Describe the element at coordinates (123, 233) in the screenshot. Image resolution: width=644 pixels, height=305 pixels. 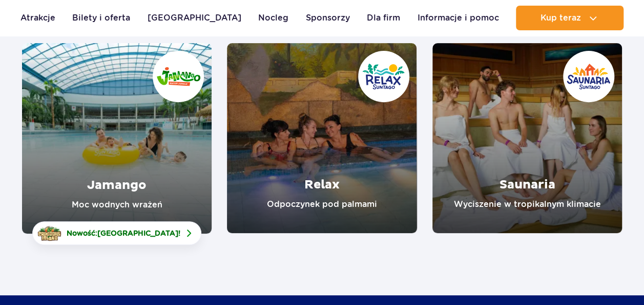
I see `span: Nowość: !` at that location.